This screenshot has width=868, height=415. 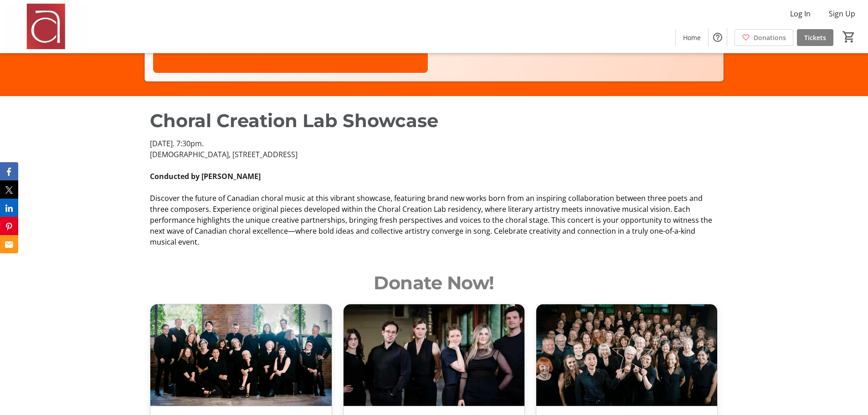 I want to click on h2: Donate Now!, so click(x=434, y=283).